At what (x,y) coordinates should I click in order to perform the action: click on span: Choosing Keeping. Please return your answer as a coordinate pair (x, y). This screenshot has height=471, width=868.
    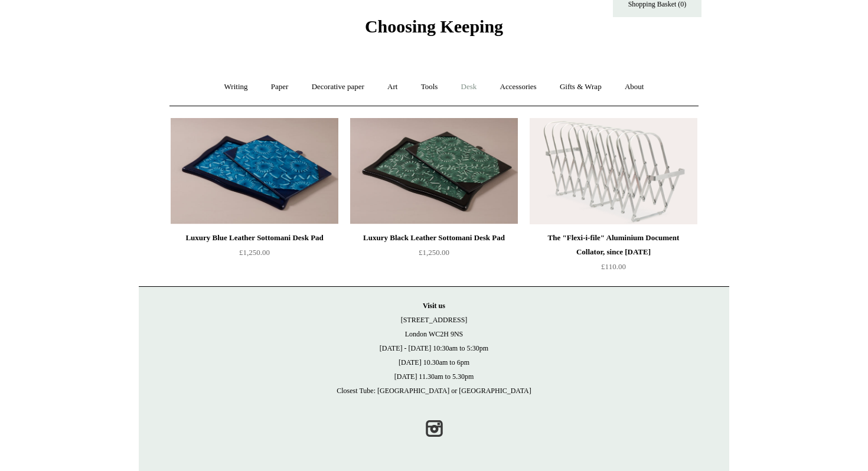
    Looking at the image, I should click on (434, 26).